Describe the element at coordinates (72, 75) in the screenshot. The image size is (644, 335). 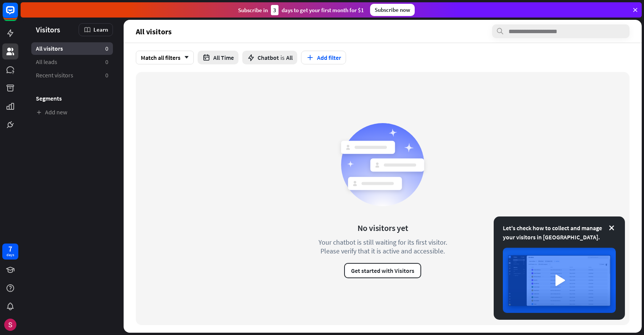
I see `a: Recent visitors 0` at that location.